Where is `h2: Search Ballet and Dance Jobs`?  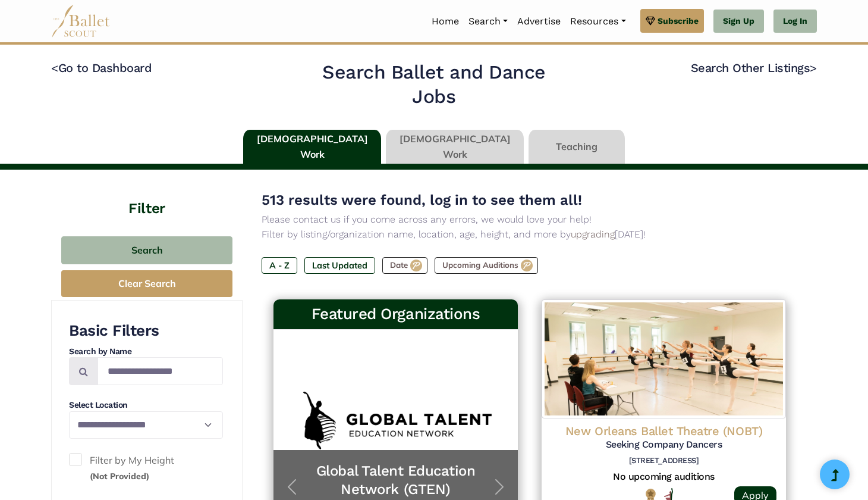
h2: Search Ballet and Dance Jobs is located at coordinates (434, 85).